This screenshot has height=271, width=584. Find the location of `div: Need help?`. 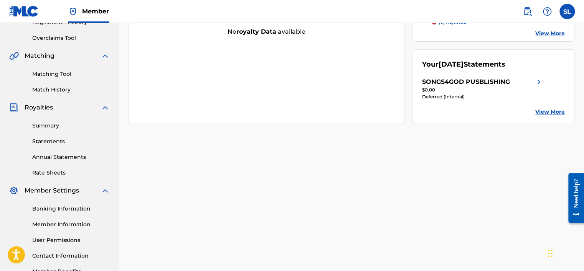

div: Need help? is located at coordinates (13, 26).